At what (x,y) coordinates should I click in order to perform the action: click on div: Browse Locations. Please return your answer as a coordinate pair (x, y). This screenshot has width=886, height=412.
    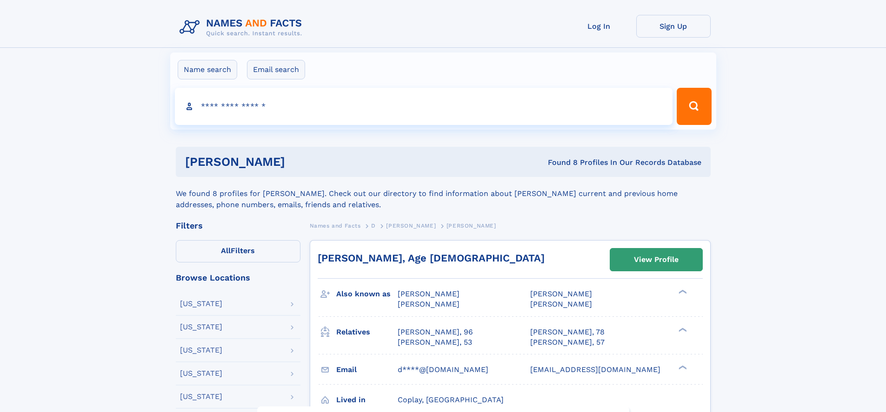
    Looking at the image, I should click on (238, 278).